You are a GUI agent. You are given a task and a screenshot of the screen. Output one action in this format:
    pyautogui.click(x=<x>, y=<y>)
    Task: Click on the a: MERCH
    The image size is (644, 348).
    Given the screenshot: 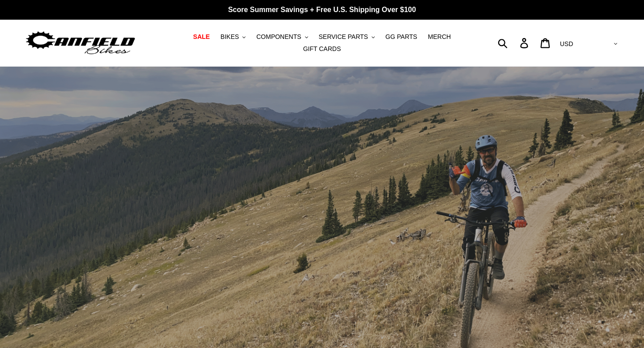 What is the action you would take?
    pyautogui.click(x=439, y=36)
    